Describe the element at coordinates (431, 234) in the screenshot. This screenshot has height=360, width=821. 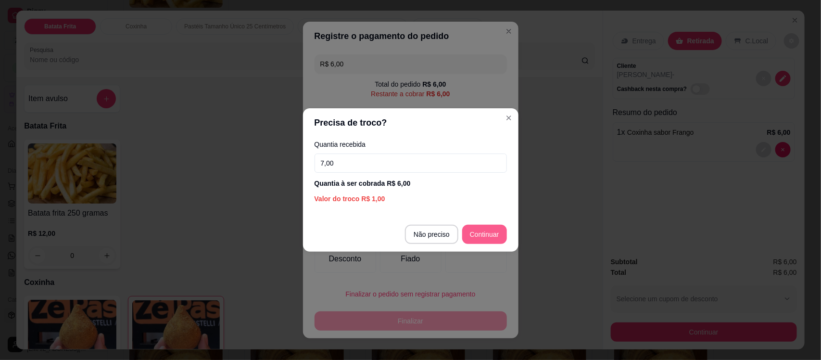
I see `button: Não preciso` at that location.